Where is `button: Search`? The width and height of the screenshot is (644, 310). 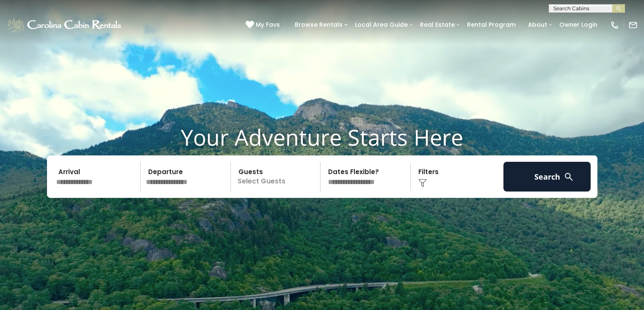 button: Search is located at coordinates (547, 176).